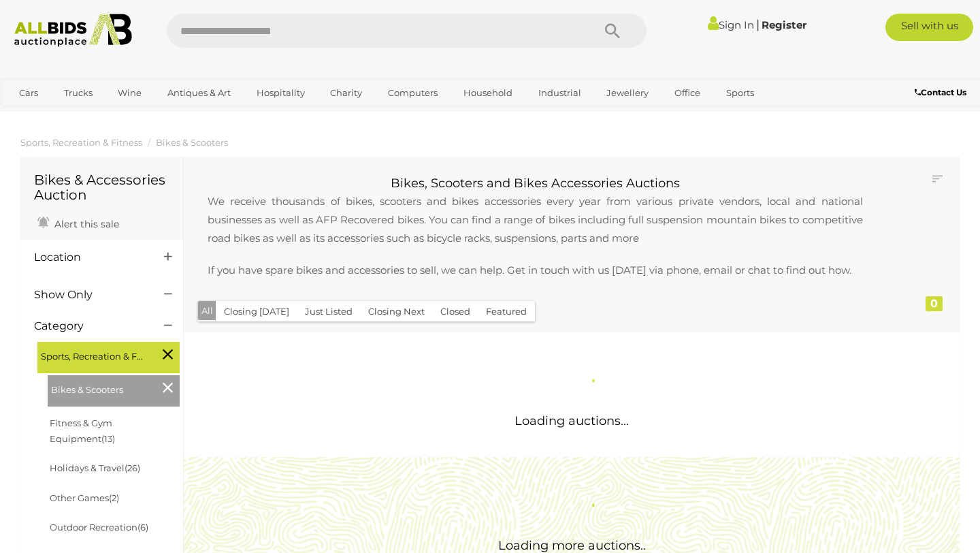 The image size is (980, 553). Describe the element at coordinates (85, 224) in the screenshot. I see `span: Alert this sale` at that location.